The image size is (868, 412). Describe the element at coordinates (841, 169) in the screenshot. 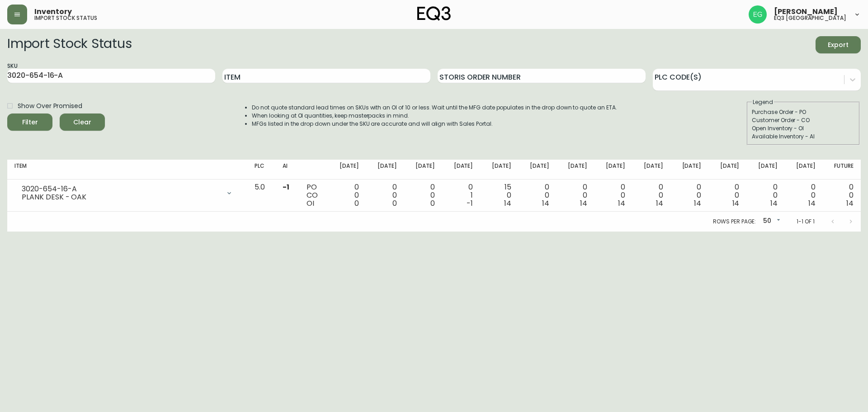

I see `th: Future` at that location.